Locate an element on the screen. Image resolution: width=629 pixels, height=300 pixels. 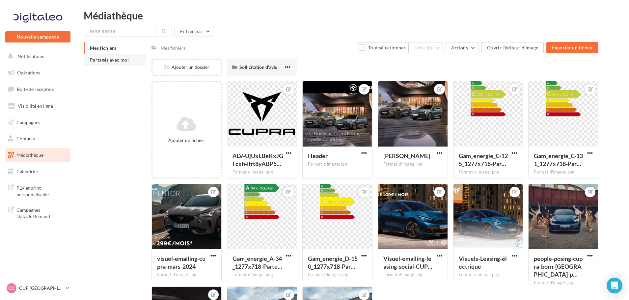
span: Opérations is located at coordinates (29, 72).